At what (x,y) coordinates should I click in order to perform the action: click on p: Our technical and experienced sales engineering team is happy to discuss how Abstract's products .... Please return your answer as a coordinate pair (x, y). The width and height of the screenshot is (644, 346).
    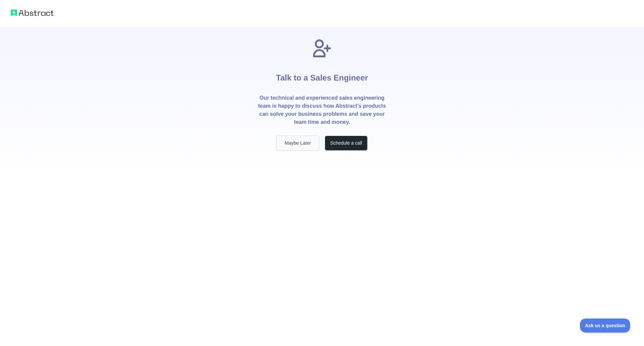
    Looking at the image, I should click on (322, 110).